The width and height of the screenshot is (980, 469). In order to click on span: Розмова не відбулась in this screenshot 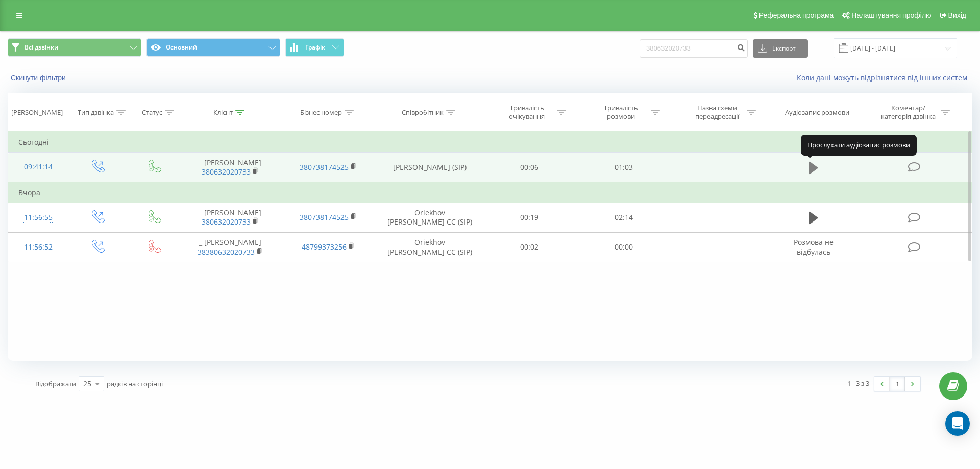, I will do `click(814, 246)`.